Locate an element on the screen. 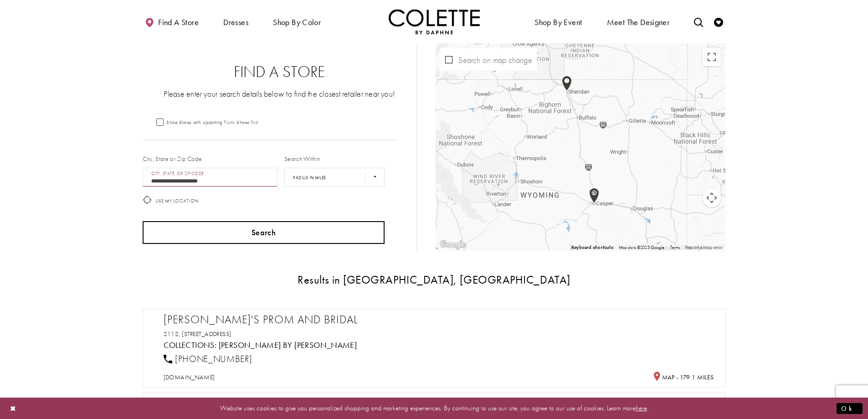  h2: Find a Store is located at coordinates (280, 72).